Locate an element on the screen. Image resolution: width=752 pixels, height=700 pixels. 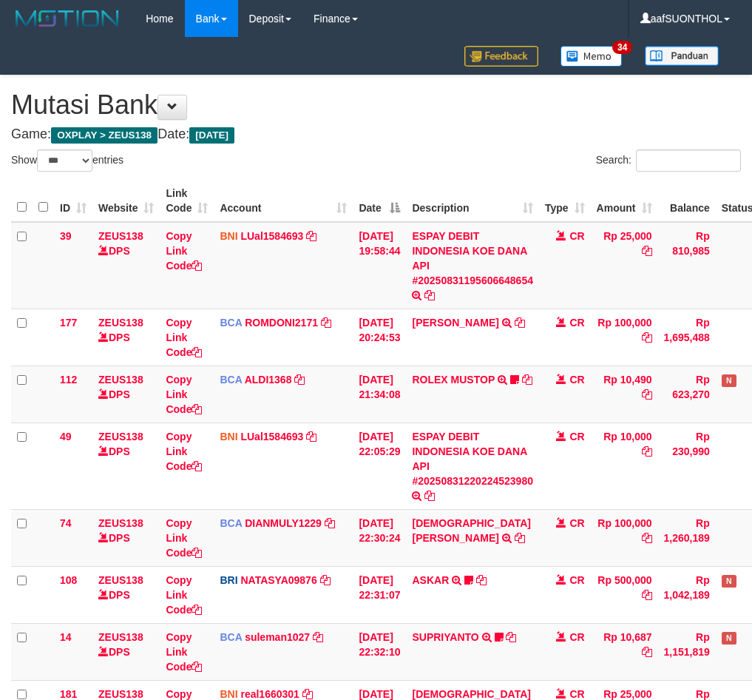
th: Link Code: activate to sort column ascending is located at coordinates (186, 201).